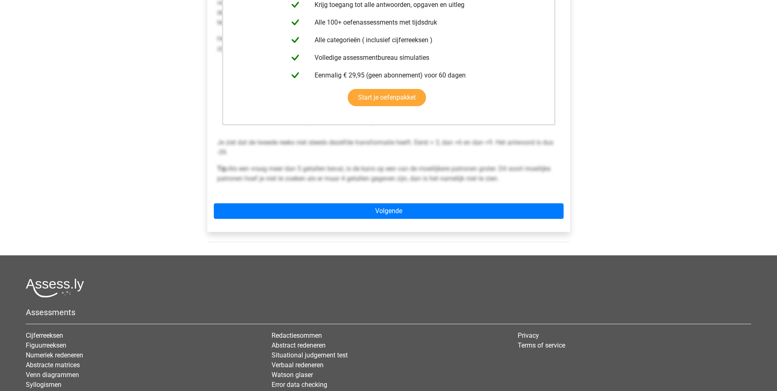 This screenshot has height=391, width=777. I want to click on a: Situational judgement test, so click(309, 355).